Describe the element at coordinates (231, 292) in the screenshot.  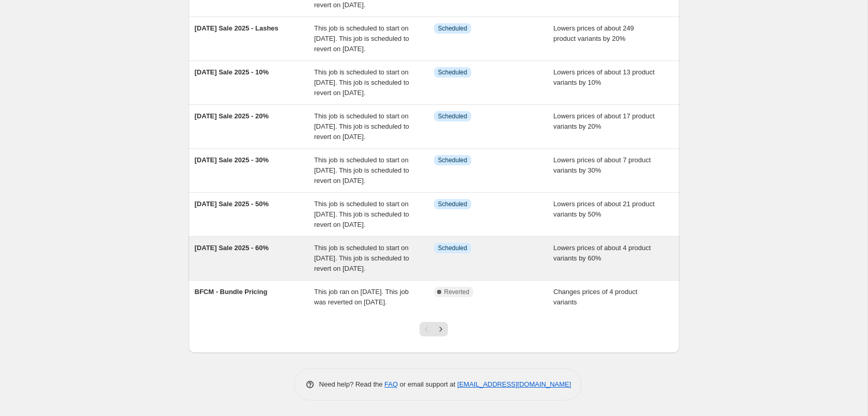
I see `span: BFCM - Bundle Pricing` at that location.